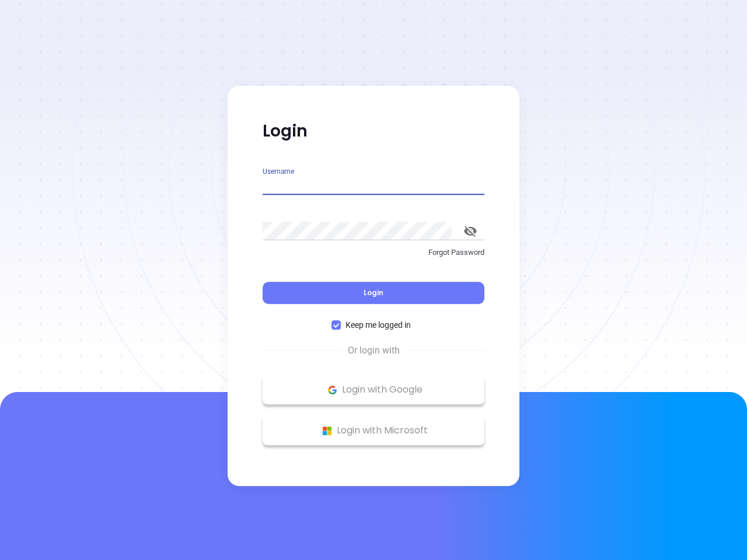 Image resolution: width=747 pixels, height=560 pixels. What do you see at coordinates (373, 293) in the screenshot?
I see `button: Login` at bounding box center [373, 293].